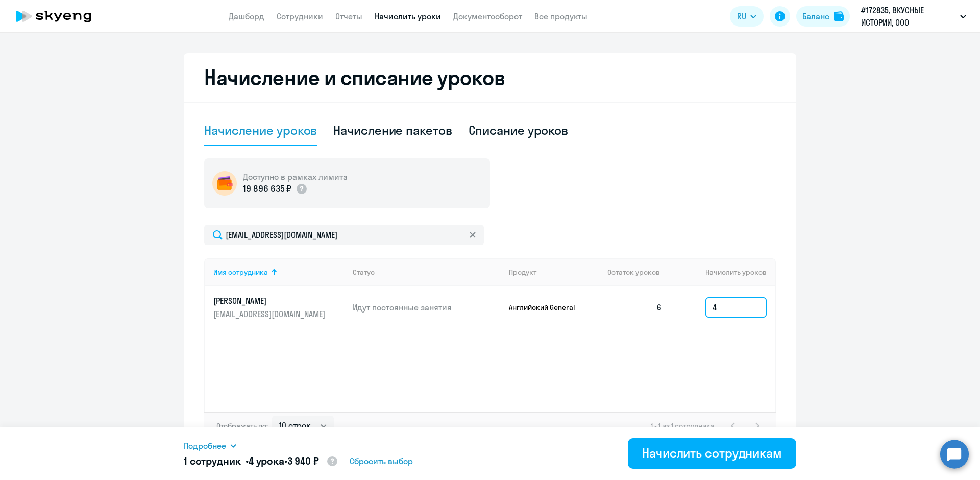 This screenshot has height=480, width=980. I want to click on div: Начислить сотрудникам, so click(712, 453).